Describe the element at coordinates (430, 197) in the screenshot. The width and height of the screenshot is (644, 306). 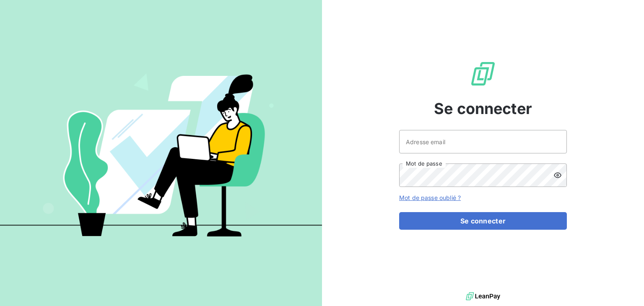
I see `a: Mot de passe oublié ?` at that location.